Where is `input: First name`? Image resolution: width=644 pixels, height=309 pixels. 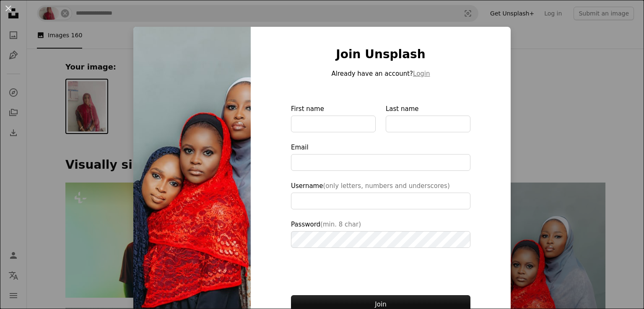
input: First name is located at coordinates (333, 124).